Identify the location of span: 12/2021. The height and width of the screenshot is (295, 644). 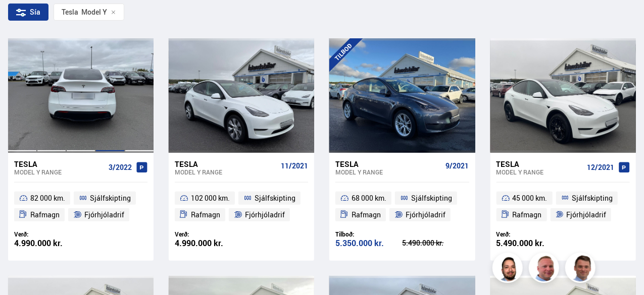
(600, 167).